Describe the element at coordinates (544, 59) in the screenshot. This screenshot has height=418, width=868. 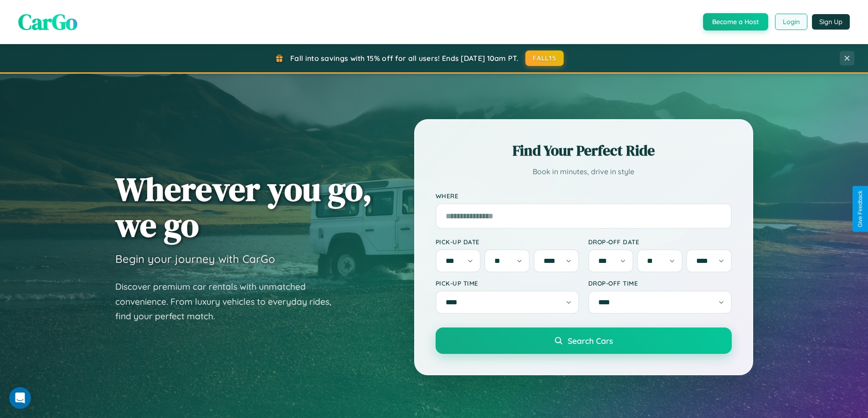
I see `button: FALL15` at that location.